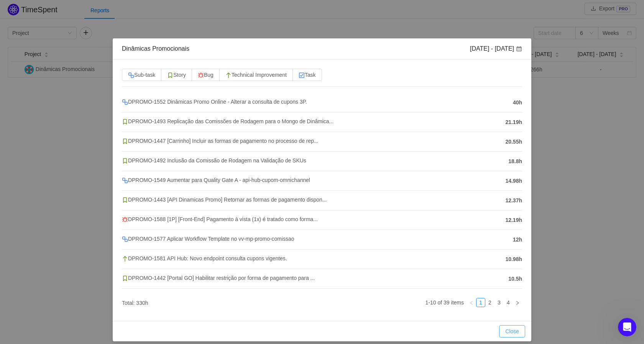 This screenshot has width=644, height=344. What do you see at coordinates (205, 259) in the screenshot?
I see `span: DPROMO-1581 API Hub: Novo endpoint consulta cupons vigentes.` at bounding box center [205, 259].